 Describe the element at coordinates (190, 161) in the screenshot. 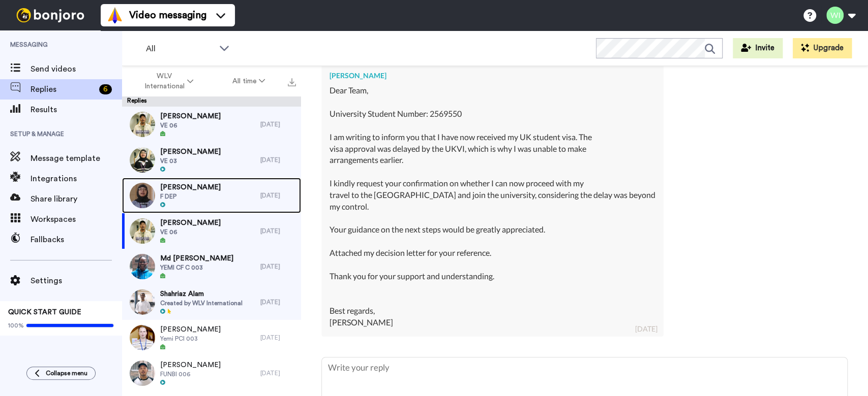

I see `span: VE 03` at that location.